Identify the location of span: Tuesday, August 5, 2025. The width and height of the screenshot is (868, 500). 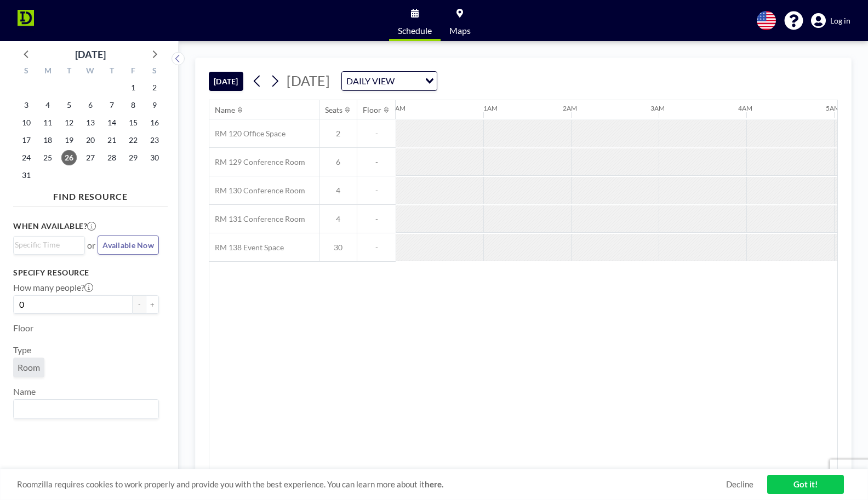
(69, 105).